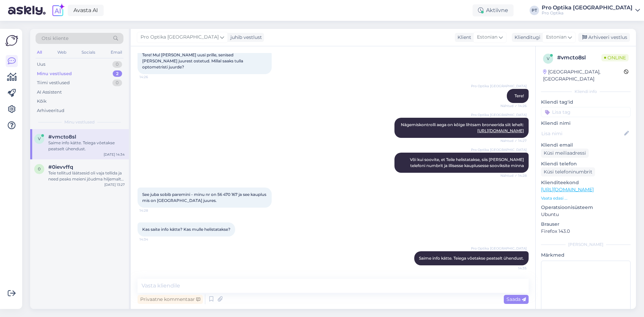  Describe the element at coordinates (79, 122) in the screenshot. I see `span: Minu vestlused` at that location.